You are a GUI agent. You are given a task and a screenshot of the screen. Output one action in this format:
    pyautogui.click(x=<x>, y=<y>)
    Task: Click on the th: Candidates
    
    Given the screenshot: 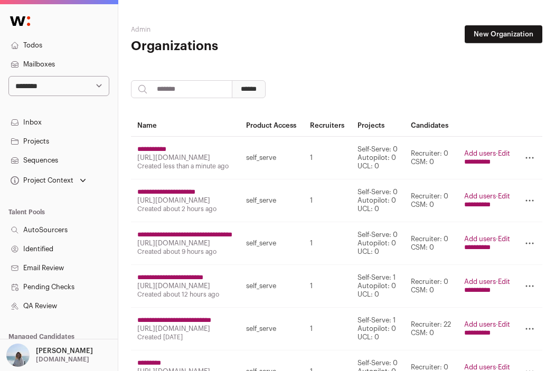 What is the action you would take?
    pyautogui.click(x=431, y=126)
    